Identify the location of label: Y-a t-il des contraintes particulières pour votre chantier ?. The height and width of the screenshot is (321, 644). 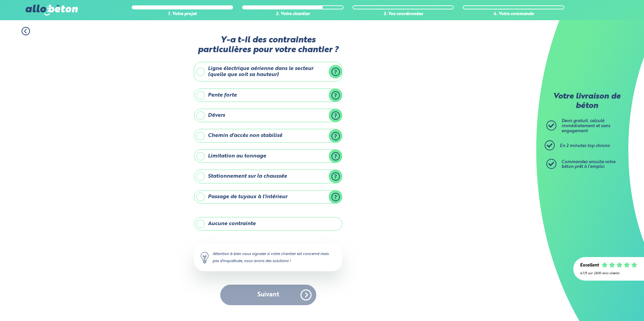
(268, 45).